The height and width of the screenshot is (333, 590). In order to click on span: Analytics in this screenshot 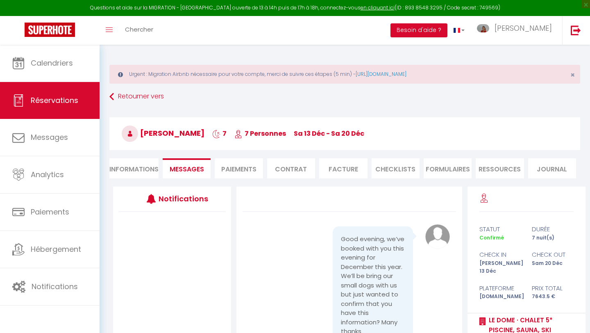, I will do `click(47, 174)`.